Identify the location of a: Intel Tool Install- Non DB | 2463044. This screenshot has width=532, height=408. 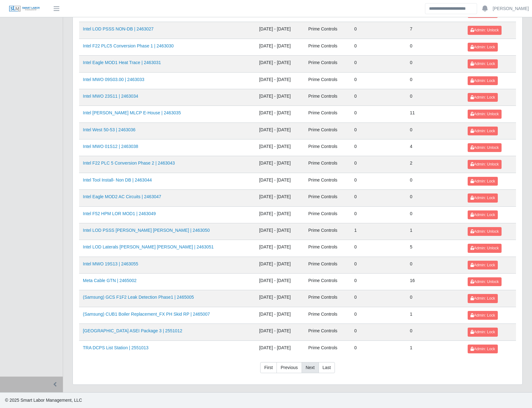
(117, 180).